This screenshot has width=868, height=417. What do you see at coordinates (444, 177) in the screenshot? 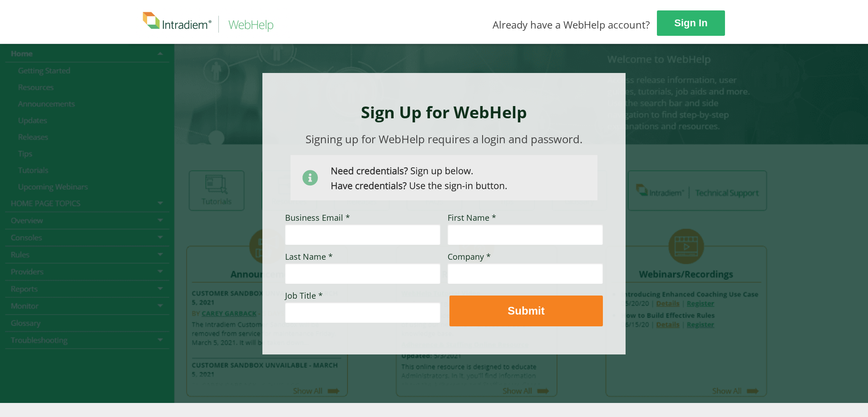
I see `img: Need Credentials? Sign up below. Have Credentials? Use the sign-in button.` at bounding box center [444, 177].